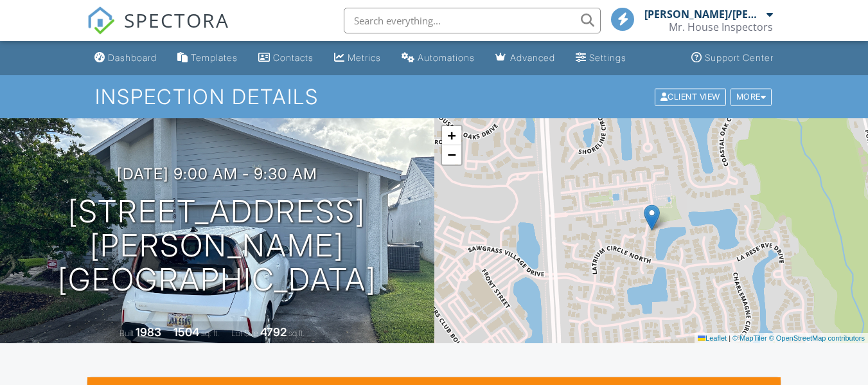  What do you see at coordinates (451, 155) in the screenshot?
I see `a: Zoom out` at bounding box center [451, 155].